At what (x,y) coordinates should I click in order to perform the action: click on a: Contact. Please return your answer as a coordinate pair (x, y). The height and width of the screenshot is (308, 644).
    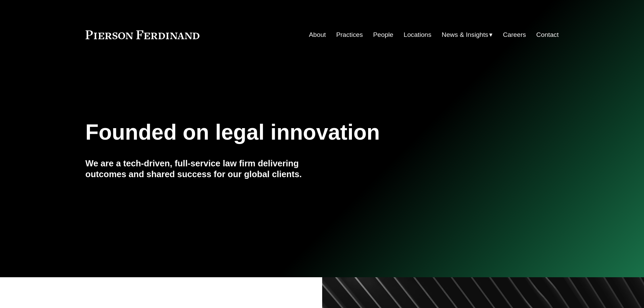
    Looking at the image, I should click on (547, 34).